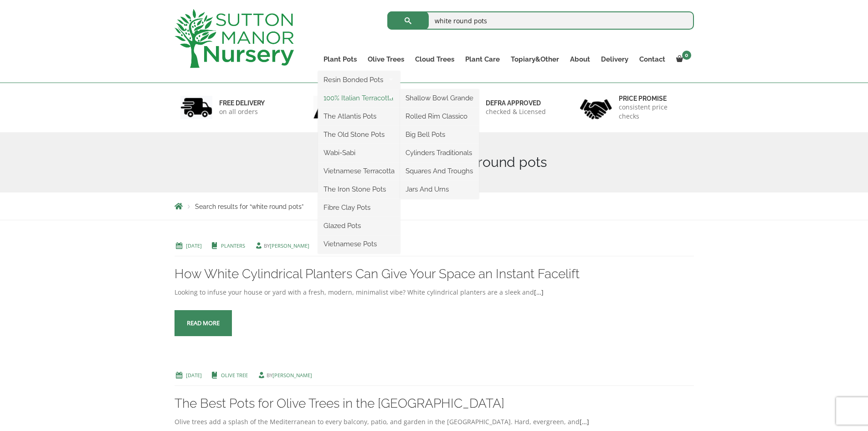 The image size is (868, 431). Describe the element at coordinates (359, 152) in the screenshot. I see `a: Wabi-Sabi` at that location.